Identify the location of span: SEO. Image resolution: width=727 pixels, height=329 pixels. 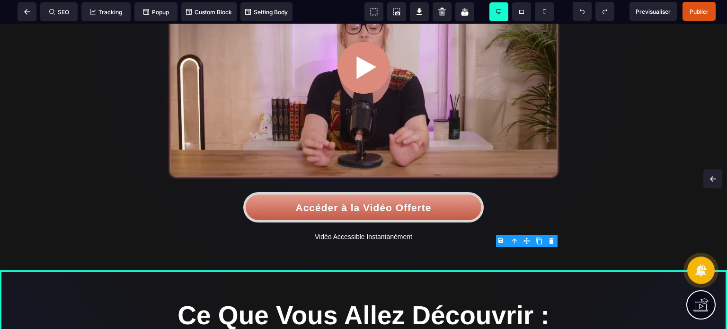
(59, 12).